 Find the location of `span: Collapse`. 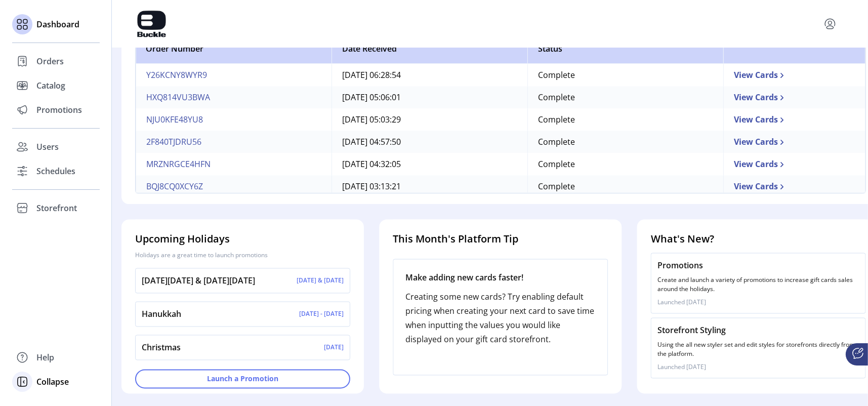

span: Collapse is located at coordinates (53, 382).